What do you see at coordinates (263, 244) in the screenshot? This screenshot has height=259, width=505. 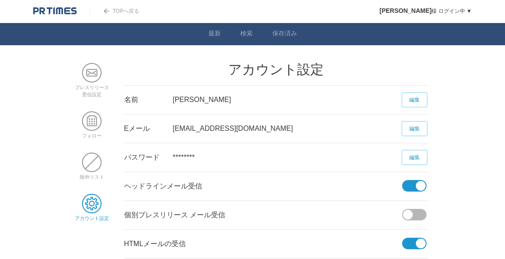 I see `div: HTMLメールの受信` at bounding box center [263, 244].